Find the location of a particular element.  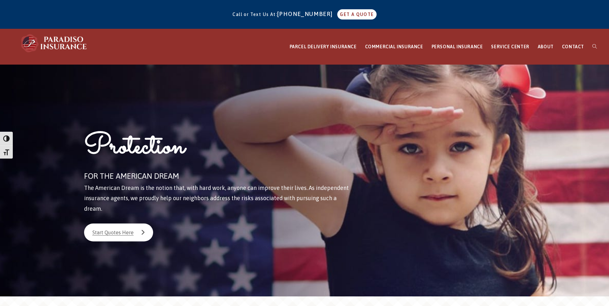

span: CONTACT is located at coordinates (573, 47).